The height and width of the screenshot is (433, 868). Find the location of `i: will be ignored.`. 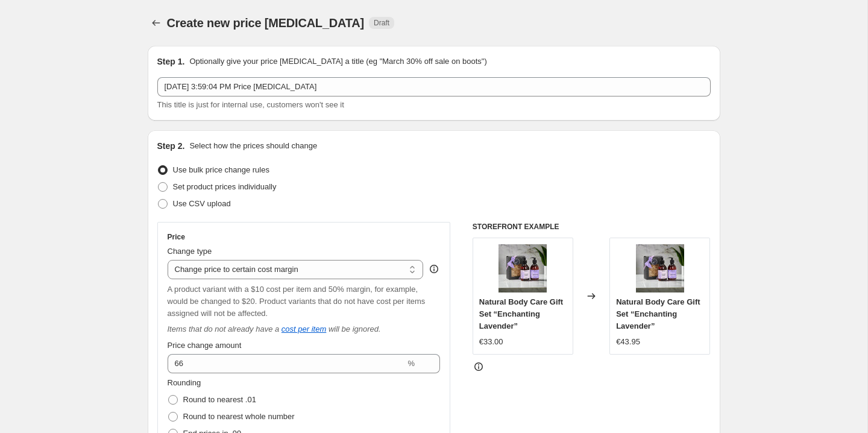

i: will be ignored. is located at coordinates (355, 329).